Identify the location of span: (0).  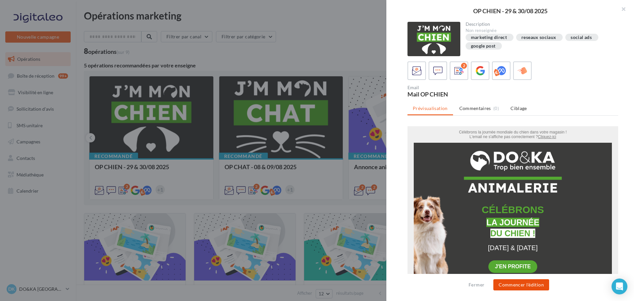
(496, 108).